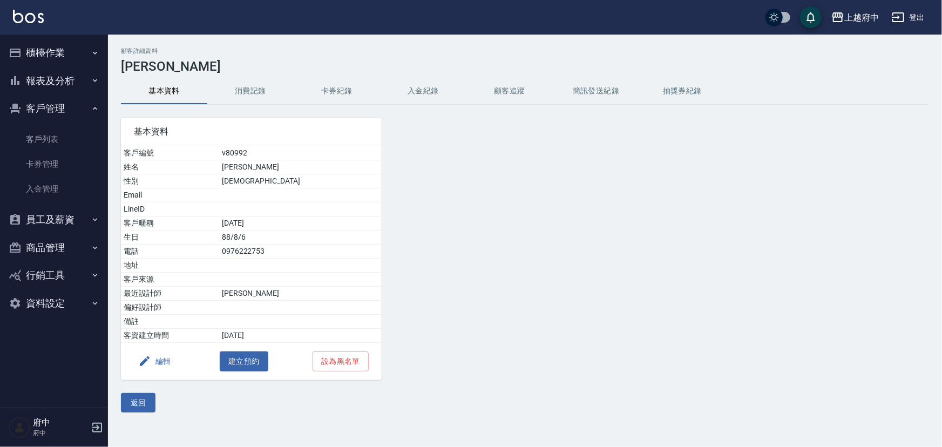 This screenshot has width=942, height=447. I want to click on img: Person, so click(19, 427).